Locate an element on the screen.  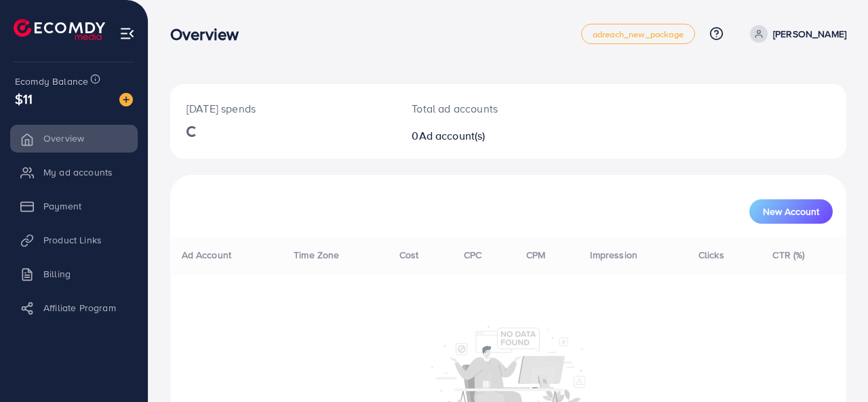
img: logo is located at coordinates (59, 29).